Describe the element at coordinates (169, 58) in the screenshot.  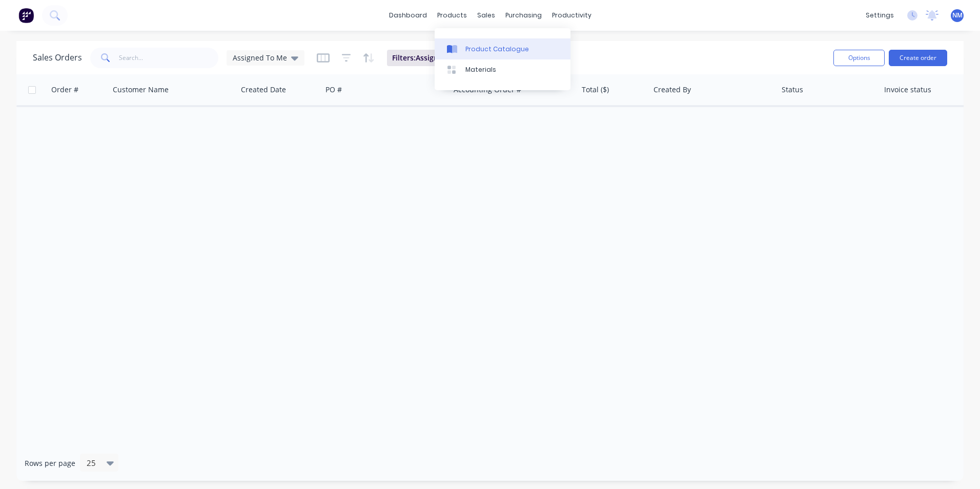
I see `input: Search...` at that location.